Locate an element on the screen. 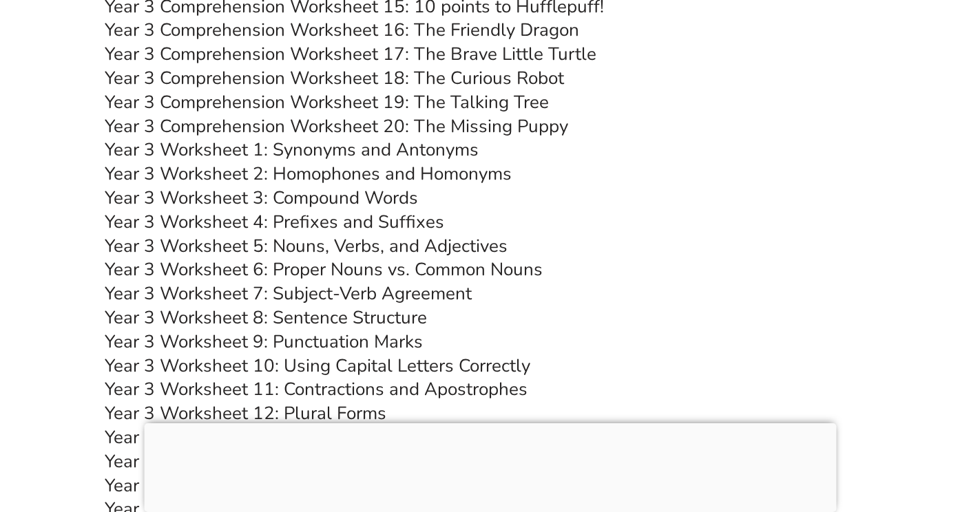 The width and height of the screenshot is (980, 512). a: Year 3 Worksheet 4: Prefixes and Suffixes is located at coordinates (274, 222).